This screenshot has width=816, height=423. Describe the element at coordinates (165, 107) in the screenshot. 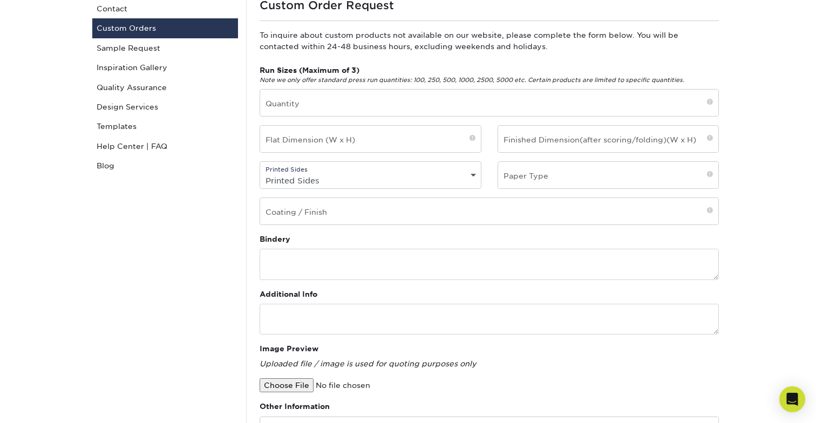

I see `a: Design Services` at that location.